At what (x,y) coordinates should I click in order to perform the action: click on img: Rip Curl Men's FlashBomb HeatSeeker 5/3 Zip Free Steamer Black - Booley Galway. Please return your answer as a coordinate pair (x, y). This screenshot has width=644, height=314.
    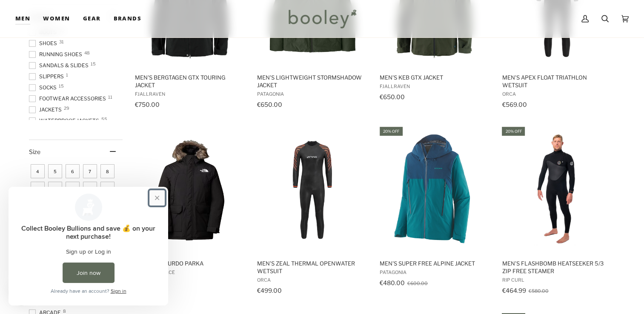
    Looking at the image, I should click on (557, 189).